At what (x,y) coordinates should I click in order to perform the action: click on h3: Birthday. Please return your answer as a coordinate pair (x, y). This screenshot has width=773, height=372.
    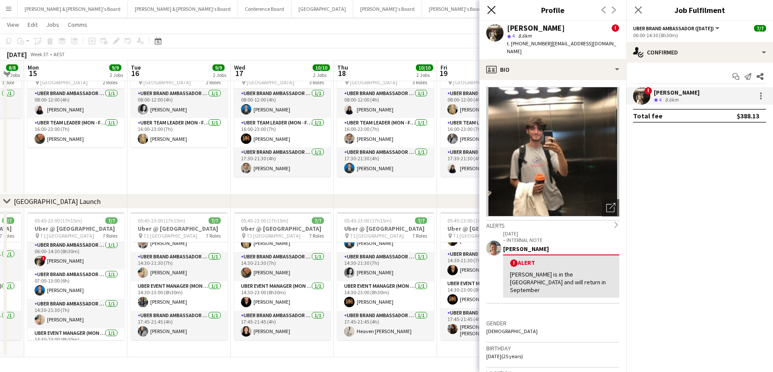
    Looking at the image, I should click on (553, 348).